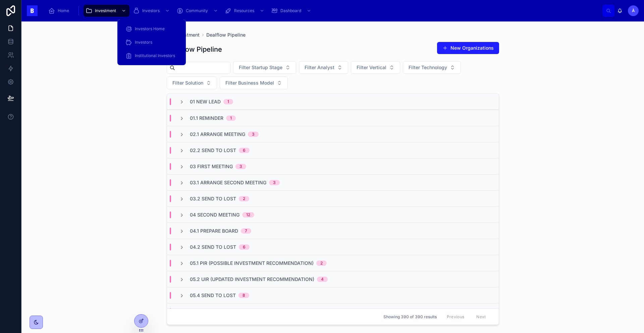 The width and height of the screenshot is (644, 333). Describe the element at coordinates (217, 134) in the screenshot. I see `span: 02.1 Arrange Meeting` at that location.